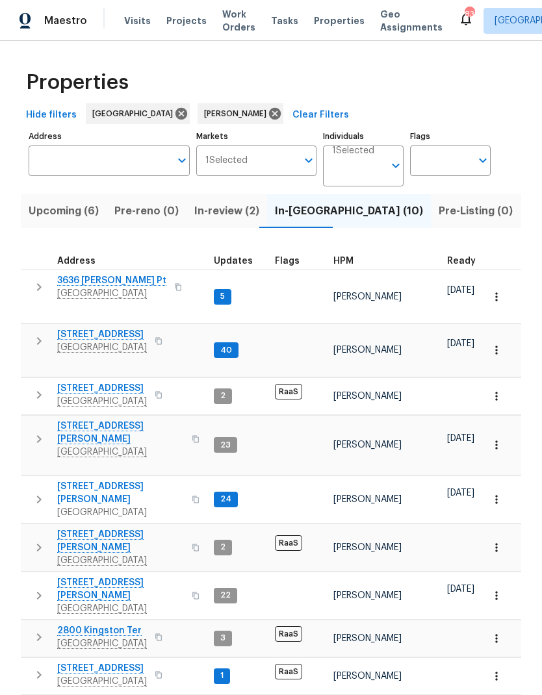  Describe the element at coordinates (285, 21) in the screenshot. I see `span: Tasks` at that location.